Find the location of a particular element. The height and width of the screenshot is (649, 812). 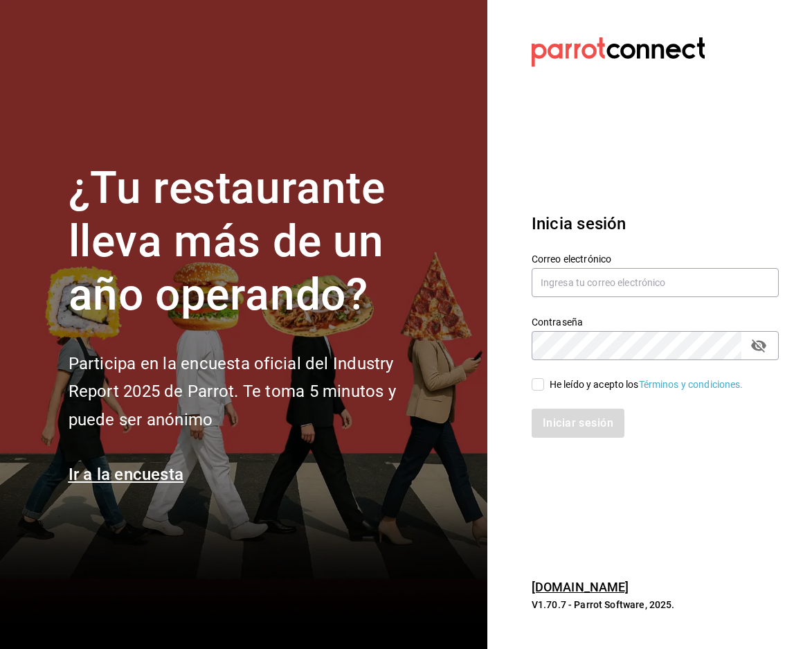

p: V1.70.7 - Parrot Software, 2025. is located at coordinates (655, 605).